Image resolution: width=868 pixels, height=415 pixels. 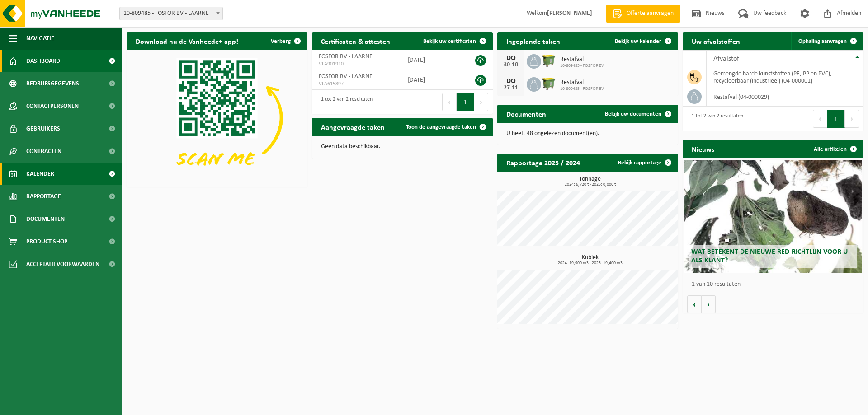 What do you see at coordinates (187, 41) in the screenshot?
I see `h2: Download nu de Vanheede+ app!` at bounding box center [187, 41].